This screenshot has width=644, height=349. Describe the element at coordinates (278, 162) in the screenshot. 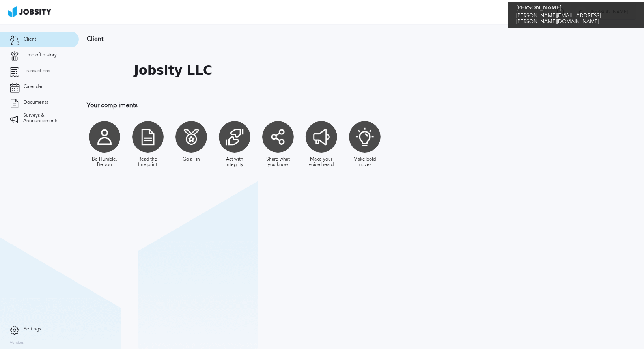

I see `div: Share what you know` at that location.